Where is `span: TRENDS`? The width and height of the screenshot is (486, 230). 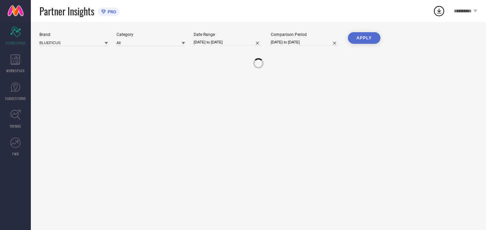
span: TRENDS is located at coordinates (15, 126).